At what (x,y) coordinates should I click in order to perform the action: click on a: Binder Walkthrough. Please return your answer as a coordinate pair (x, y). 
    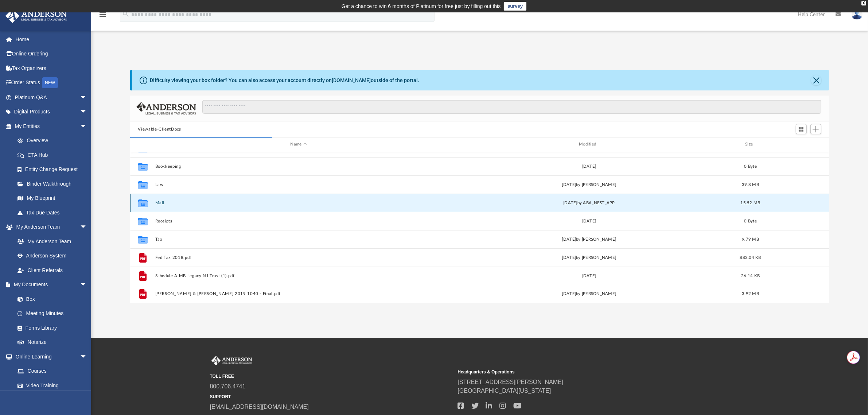
    Looking at the image, I should click on (54, 184).